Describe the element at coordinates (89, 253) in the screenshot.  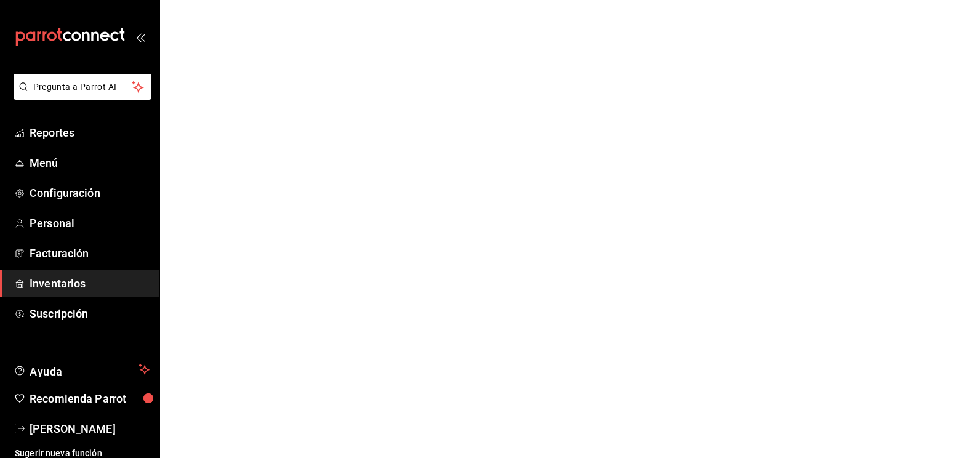
I see `span: Facturación` at that location.